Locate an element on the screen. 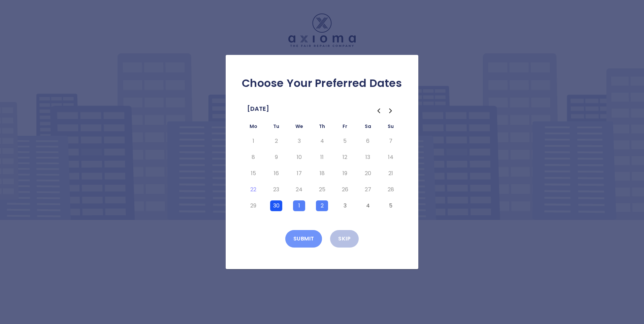 The height and width of the screenshot is (324, 644). button: Sunday, September 28th, 2025 is located at coordinates (390, 189).